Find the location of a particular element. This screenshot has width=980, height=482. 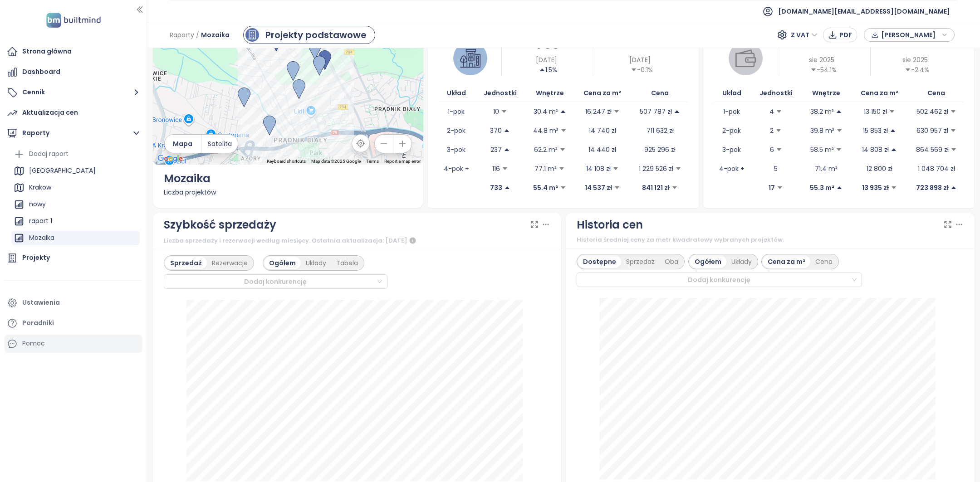

button: Cennik is located at coordinates (73, 93).